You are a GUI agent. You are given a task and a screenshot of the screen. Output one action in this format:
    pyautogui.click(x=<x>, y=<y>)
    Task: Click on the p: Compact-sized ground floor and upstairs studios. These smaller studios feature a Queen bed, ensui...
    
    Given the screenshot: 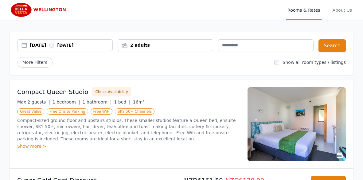 What is the action you would take?
    pyautogui.click(x=129, y=129)
    